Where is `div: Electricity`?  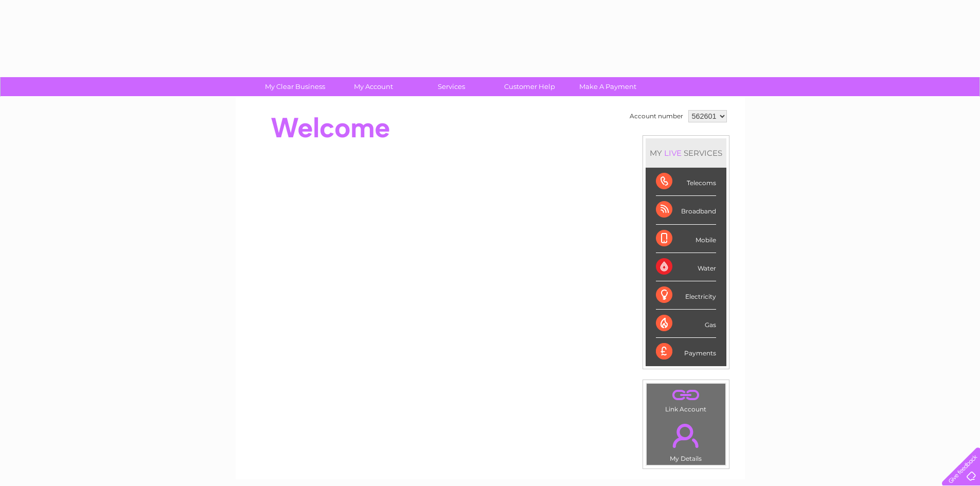 div: Electricity is located at coordinates (686, 295).